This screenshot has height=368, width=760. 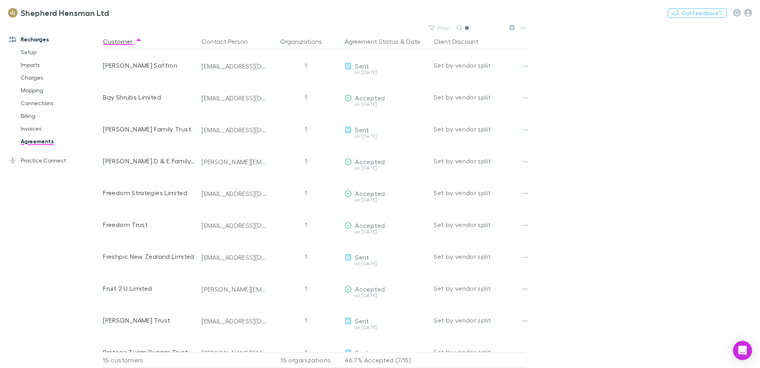 I want to click on div: Bay Shrubs Limited, so click(x=149, y=97).